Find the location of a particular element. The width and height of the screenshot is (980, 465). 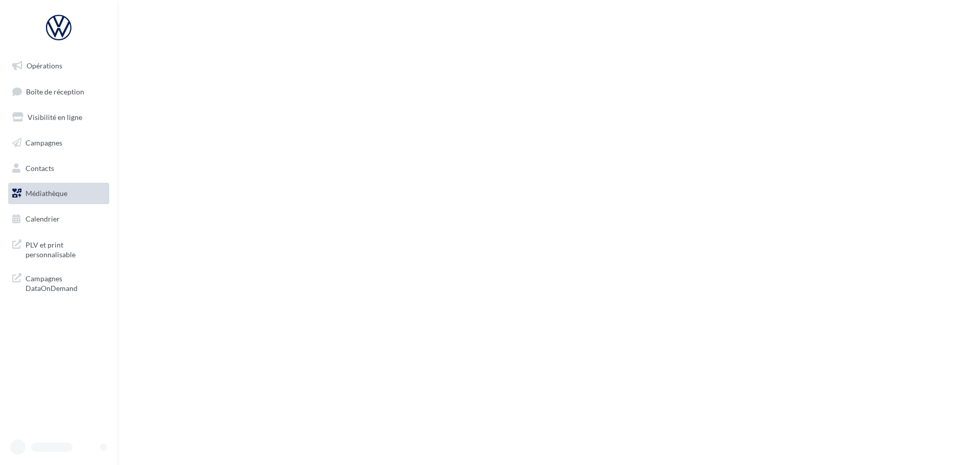

a: Campagnes DataOnDemand is located at coordinates (59, 283).